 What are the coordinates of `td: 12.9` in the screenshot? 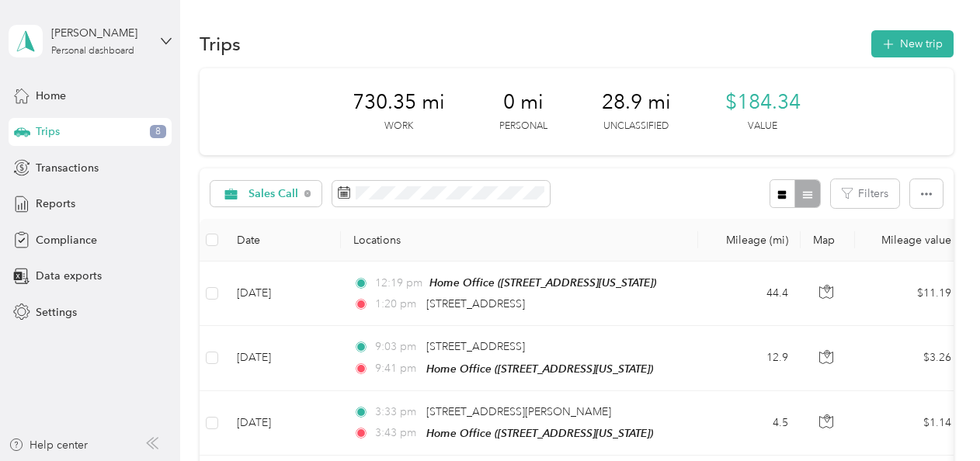 It's located at (749, 358).